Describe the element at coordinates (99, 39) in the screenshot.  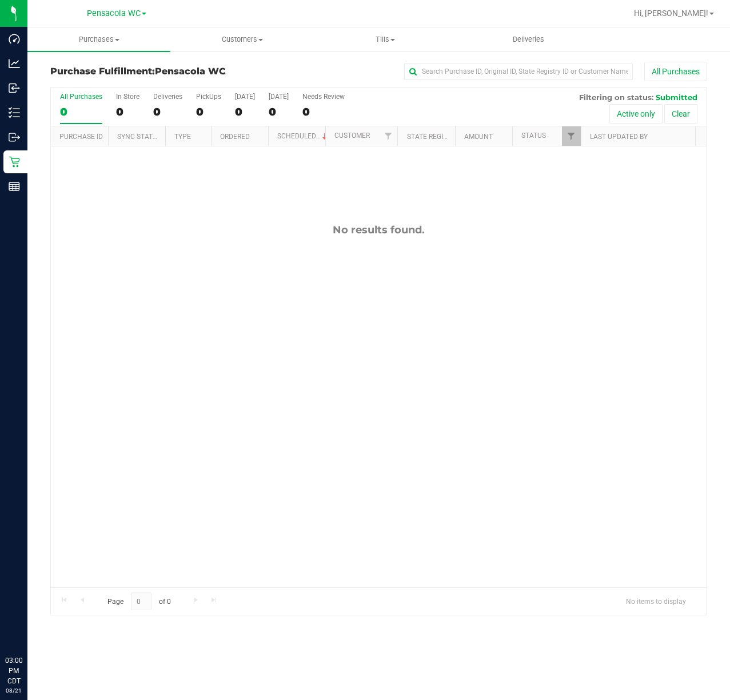
I see `span: Purchases` at that location.